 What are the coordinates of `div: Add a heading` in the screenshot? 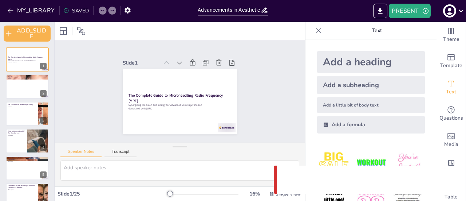 It's located at (371, 62).